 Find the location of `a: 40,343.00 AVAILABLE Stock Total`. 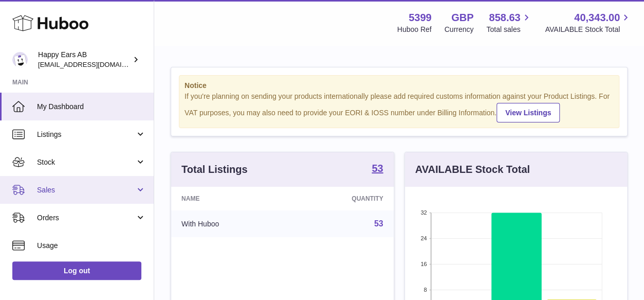

a: 40,343.00 AVAILABLE Stock Total is located at coordinates (588, 23).